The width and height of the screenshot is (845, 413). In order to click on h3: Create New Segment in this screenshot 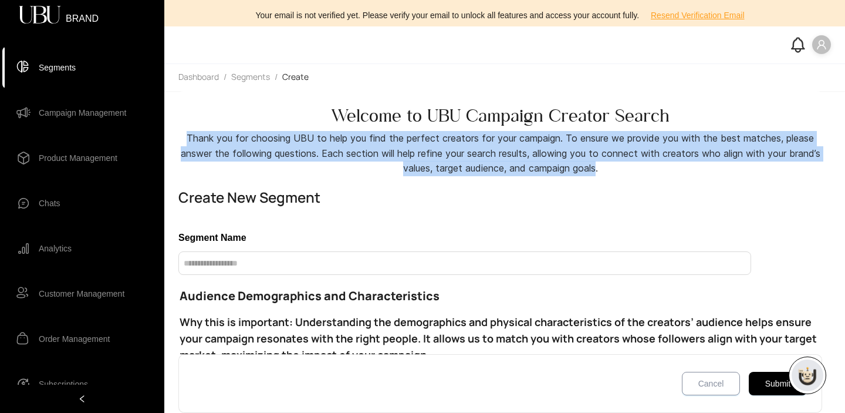, I will do `click(249, 197)`.